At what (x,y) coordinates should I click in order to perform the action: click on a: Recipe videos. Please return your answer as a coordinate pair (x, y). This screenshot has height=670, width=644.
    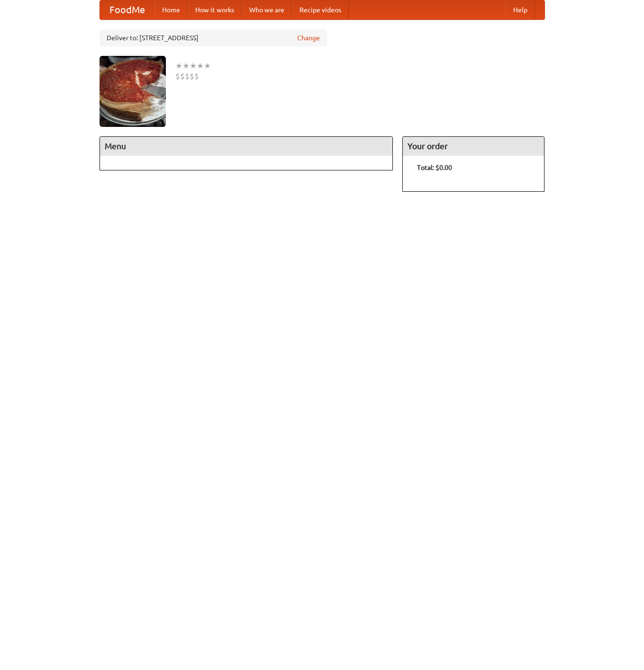
    Looking at the image, I should click on (320, 10).